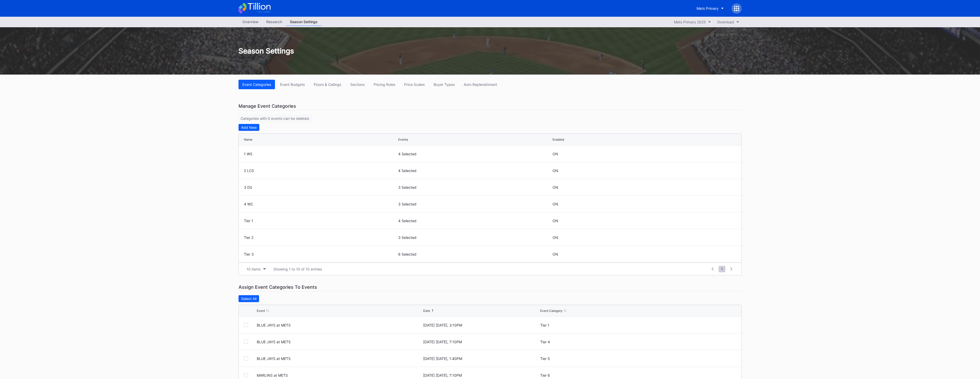 This screenshot has height=379, width=980. I want to click on div: Tier 6, so click(623, 375).